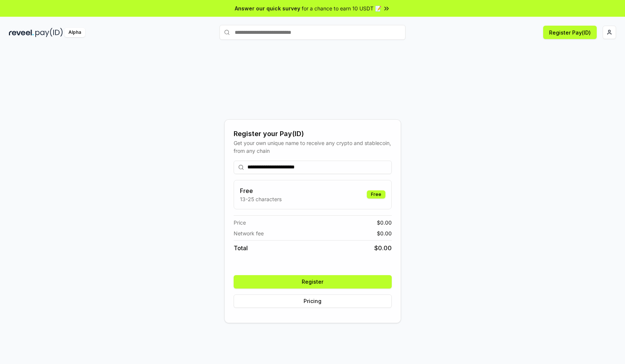 The width and height of the screenshot is (625, 364). What do you see at coordinates (313, 301) in the screenshot?
I see `button: Pricing` at bounding box center [313, 301].